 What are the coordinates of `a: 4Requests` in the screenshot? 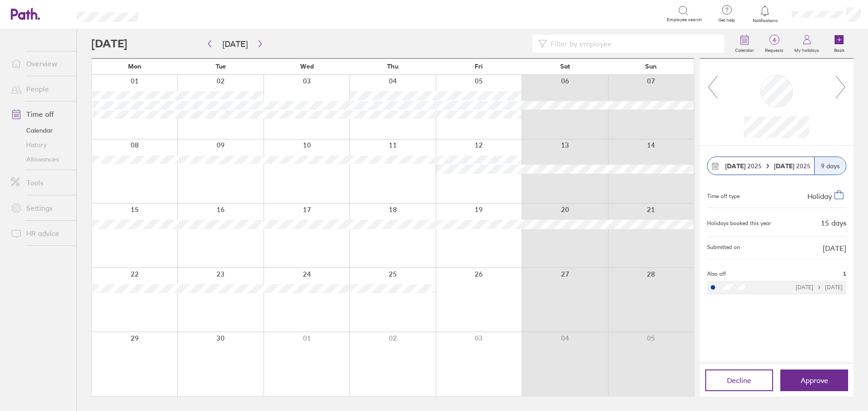 It's located at (774, 44).